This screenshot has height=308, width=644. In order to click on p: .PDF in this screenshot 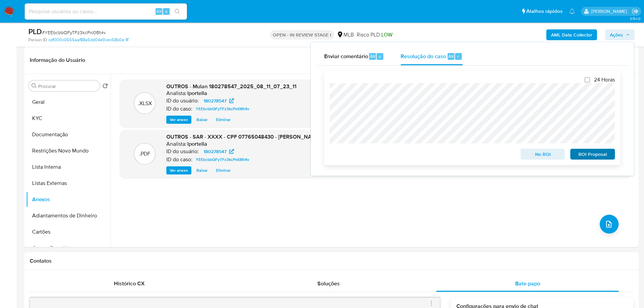, I will do `click(145, 154)`.